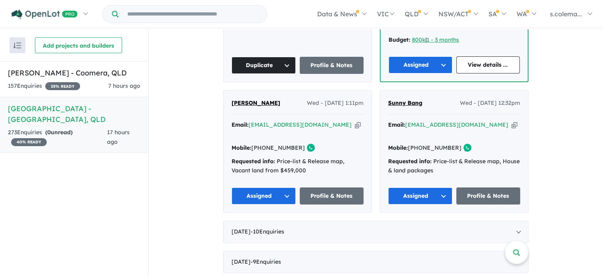 This screenshot has width=603, height=276. What do you see at coordinates (405, 103) in the screenshot?
I see `span: Sunny Bang` at bounding box center [405, 103].